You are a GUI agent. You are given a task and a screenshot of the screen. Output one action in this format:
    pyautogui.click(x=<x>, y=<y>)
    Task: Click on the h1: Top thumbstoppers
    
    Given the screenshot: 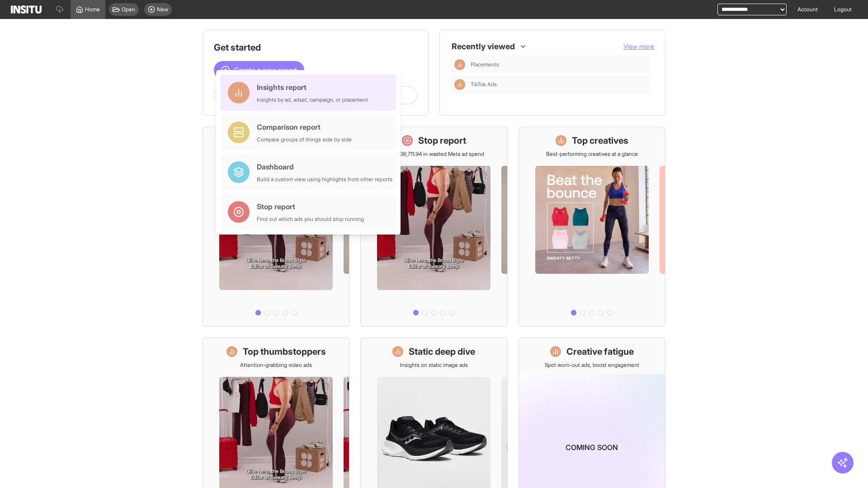 What is the action you would take?
    pyautogui.click(x=285, y=351)
    